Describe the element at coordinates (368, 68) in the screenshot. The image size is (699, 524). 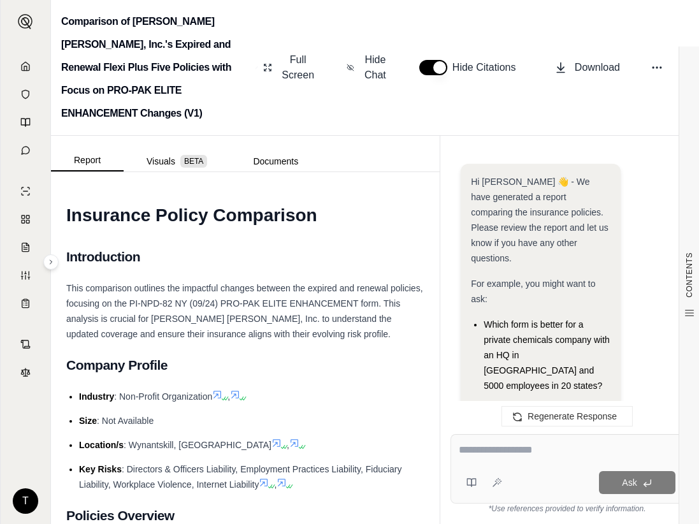
I see `button: Hide Chat` at that location.